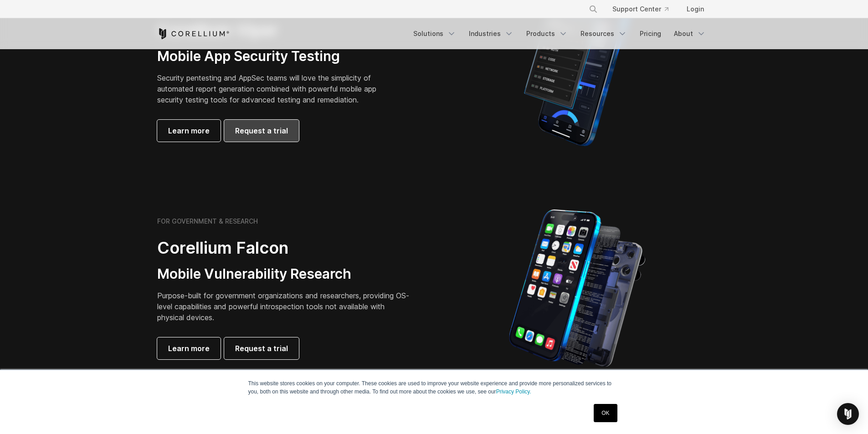 The image size is (868, 434). What do you see at coordinates (193, 34) in the screenshot?
I see `a: Corellium Home` at bounding box center [193, 34].